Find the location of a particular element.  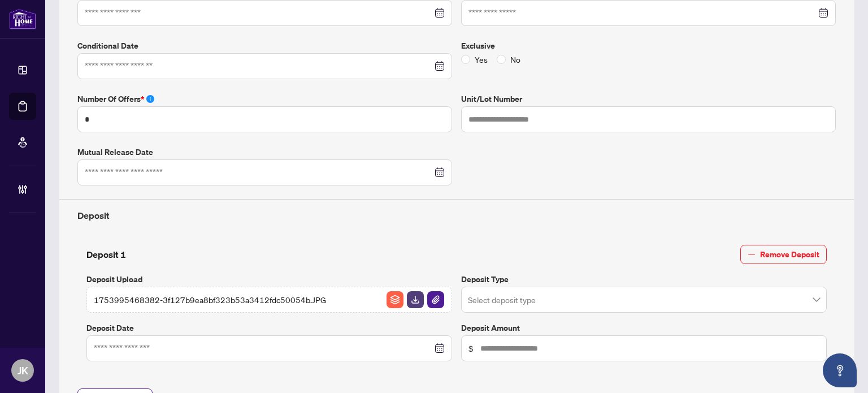

button: Open asap is located at coordinates (839, 370).